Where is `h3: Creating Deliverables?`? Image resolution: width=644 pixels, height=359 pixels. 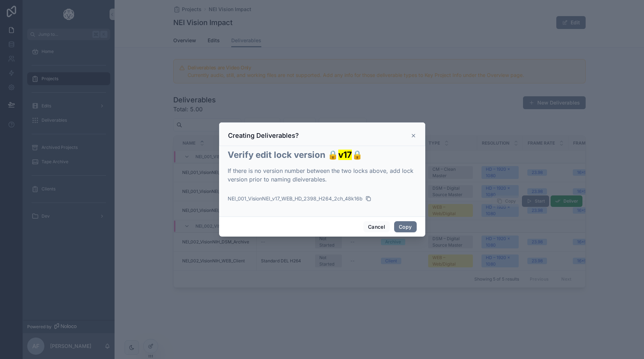 h3: Creating Deliverables? is located at coordinates (264, 136).